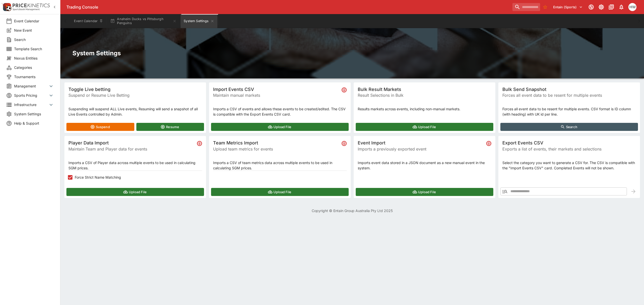 The height and width of the screenshot is (305, 644). I want to click on p: Select the category you want to generate a CSV for. The CSV is compatible with the "Import Events..., so click(569, 165).